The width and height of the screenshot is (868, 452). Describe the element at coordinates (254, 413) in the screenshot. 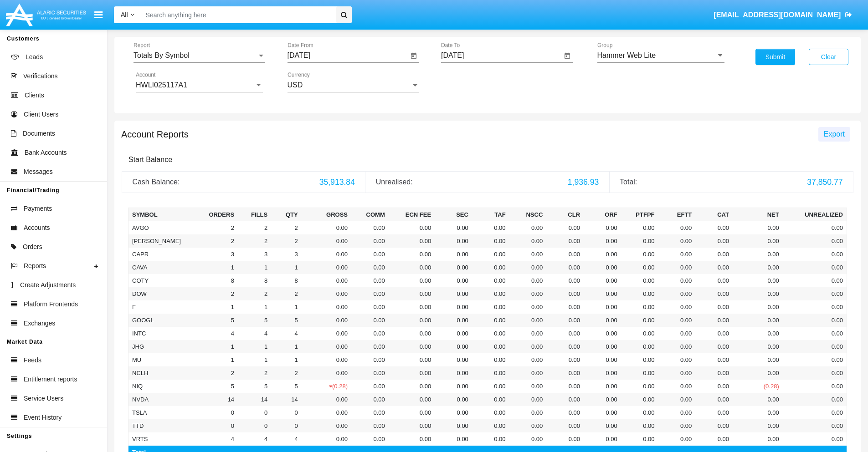

I see `td: 0` at that location.